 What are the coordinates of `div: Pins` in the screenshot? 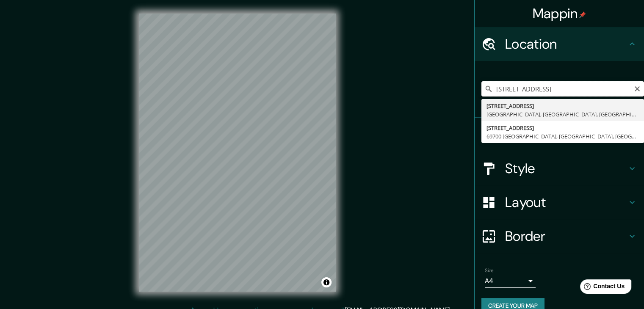 It's located at (560, 135).